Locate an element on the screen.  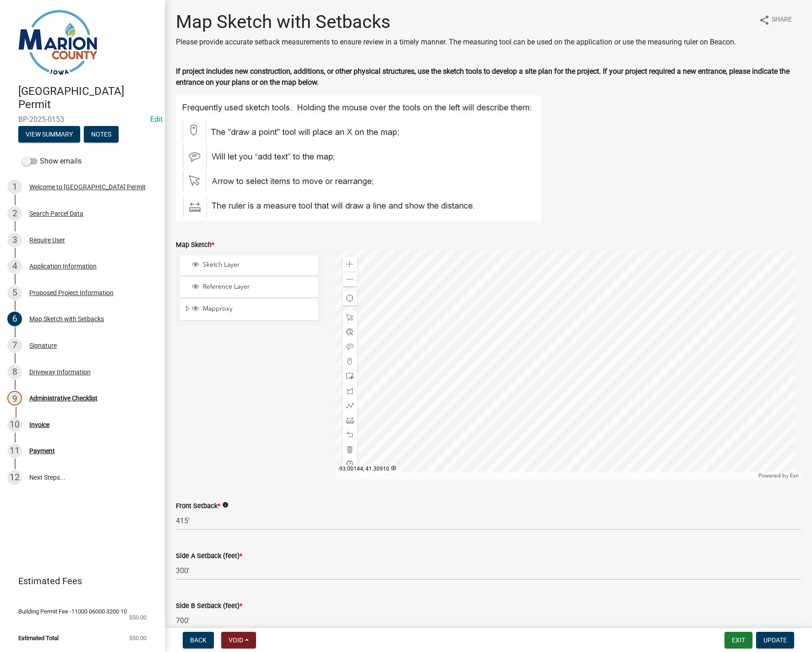
div: Zoom in is located at coordinates (350, 265).